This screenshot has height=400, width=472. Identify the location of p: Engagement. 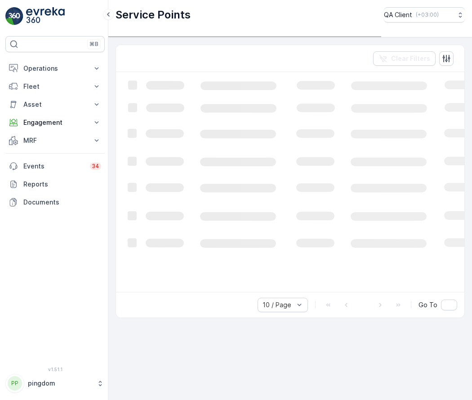
(55, 122).